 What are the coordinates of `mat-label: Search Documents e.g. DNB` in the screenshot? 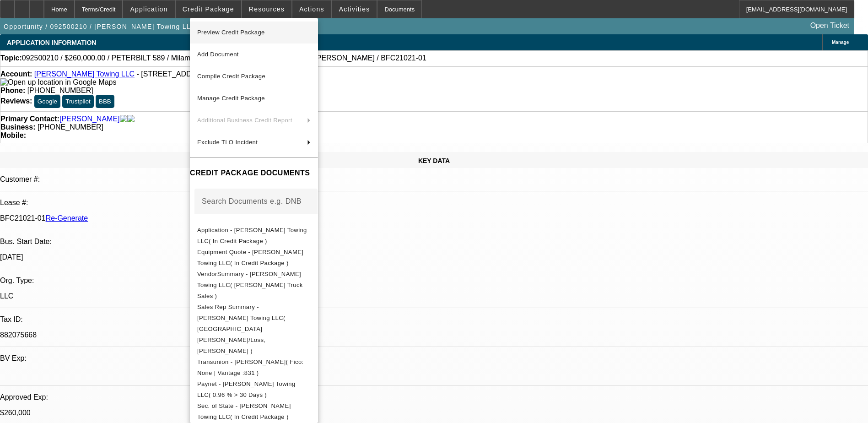 It's located at (252, 201).